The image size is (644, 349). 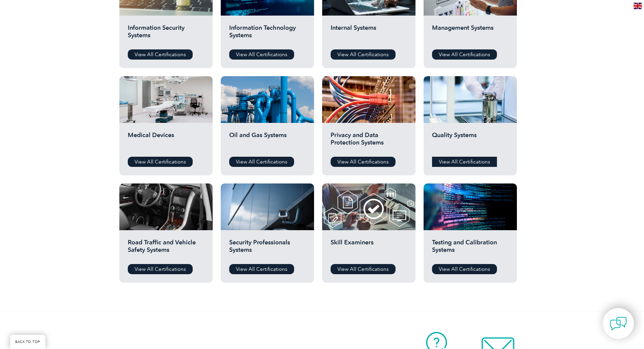 I want to click on h2: Information Security Systems, so click(x=166, y=35).